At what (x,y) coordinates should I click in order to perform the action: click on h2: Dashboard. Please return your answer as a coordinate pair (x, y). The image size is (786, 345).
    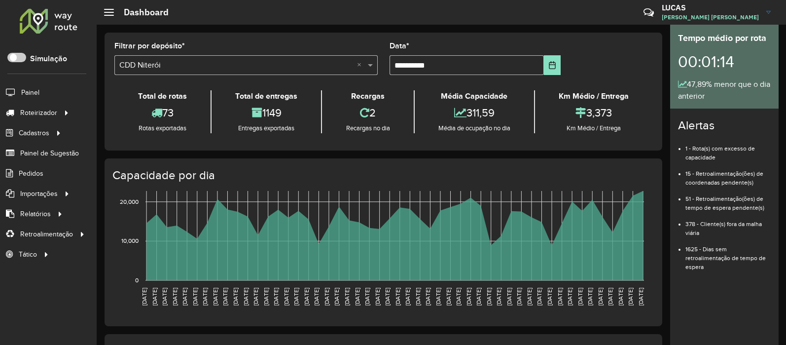
    Looking at the image, I should click on (141, 12).